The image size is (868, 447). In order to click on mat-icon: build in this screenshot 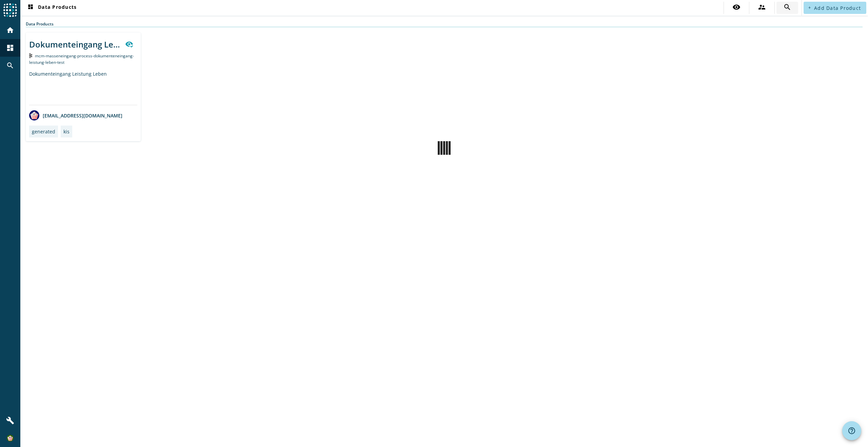, I will do `click(10, 421)`.